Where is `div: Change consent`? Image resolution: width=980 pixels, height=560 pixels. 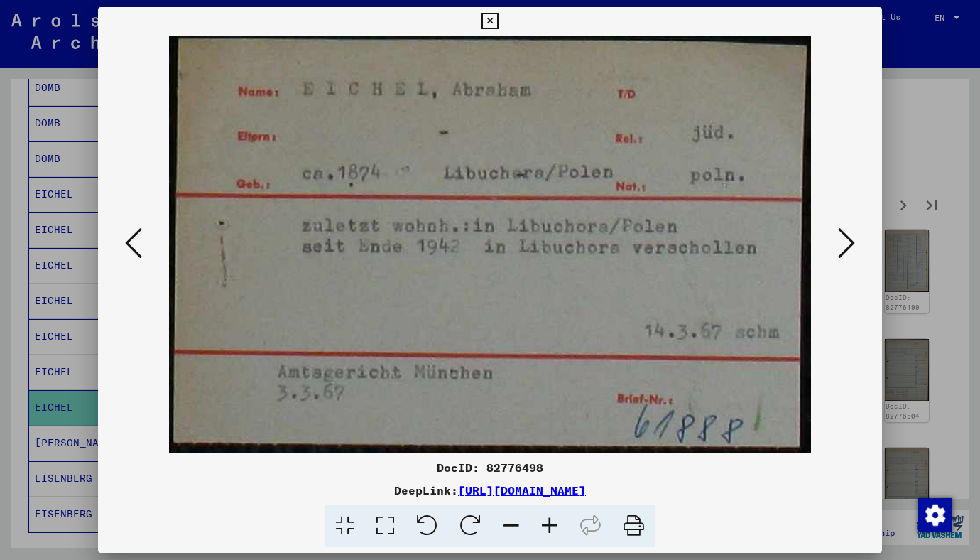
div: Change consent is located at coordinates (935, 514).